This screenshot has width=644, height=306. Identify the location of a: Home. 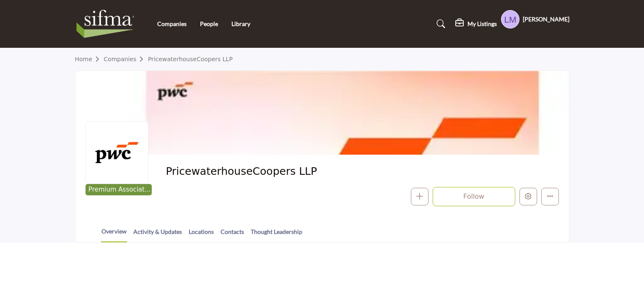
(89, 59).